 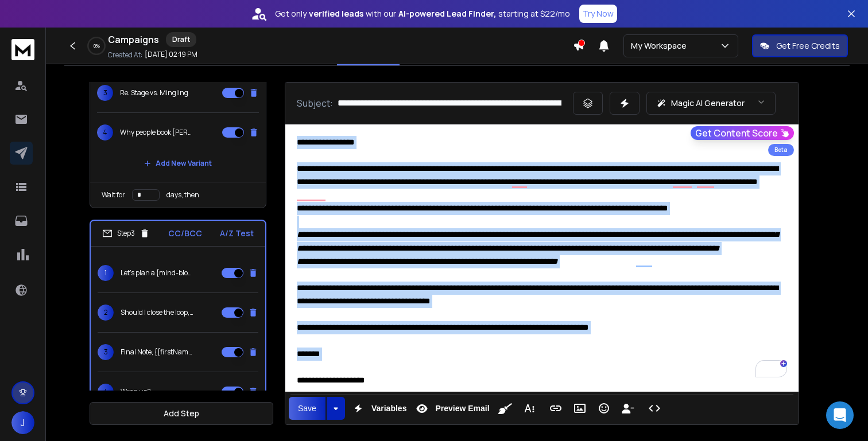 I want to click on button: Insert Link (⌘K), so click(x=556, y=409).